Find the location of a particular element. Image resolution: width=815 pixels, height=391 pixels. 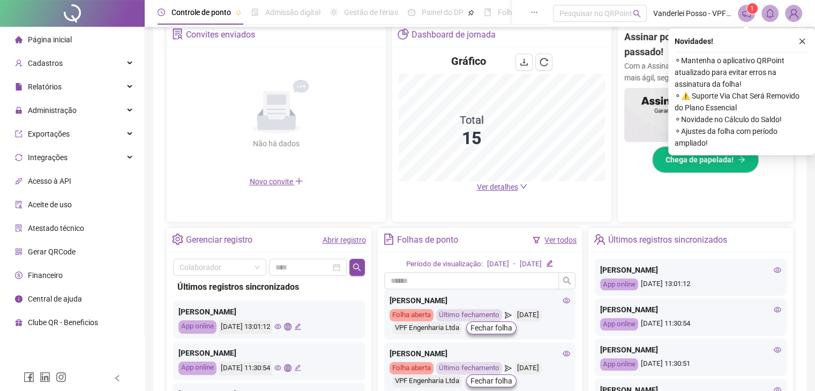

span: dollar is located at coordinates (19, 275).